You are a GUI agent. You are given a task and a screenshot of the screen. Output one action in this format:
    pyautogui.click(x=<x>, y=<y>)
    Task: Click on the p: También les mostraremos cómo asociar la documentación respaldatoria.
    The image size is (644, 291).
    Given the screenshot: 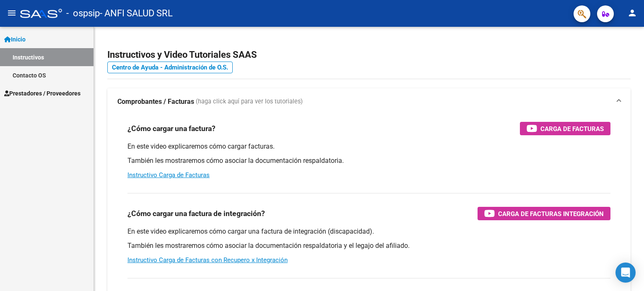 What is the action you would take?
    pyautogui.click(x=369, y=161)
    